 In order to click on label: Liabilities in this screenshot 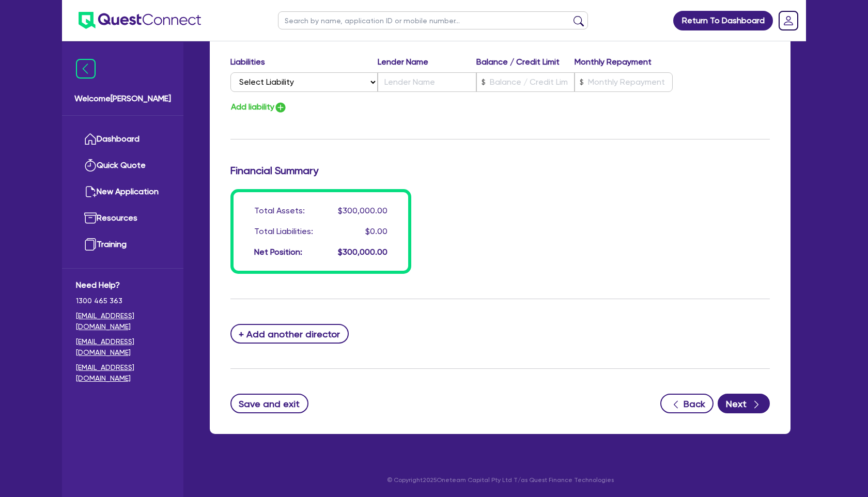, I will do `click(304, 62)`.